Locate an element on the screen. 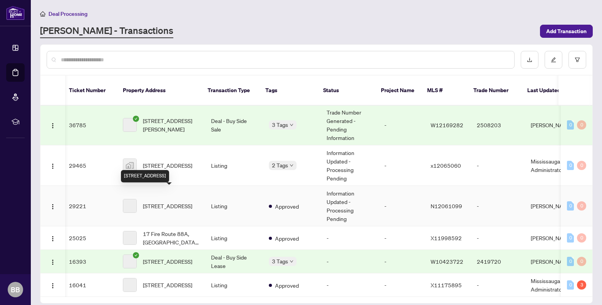 This screenshot has height=305, width=602. span: filter is located at coordinates (577, 60).